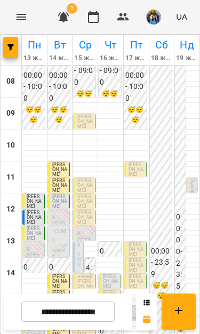 This screenshot has width=200, height=334. What do you see at coordinates (186, 58) in the screenshot?
I see `h6: 19 жовт` at bounding box center [186, 58].